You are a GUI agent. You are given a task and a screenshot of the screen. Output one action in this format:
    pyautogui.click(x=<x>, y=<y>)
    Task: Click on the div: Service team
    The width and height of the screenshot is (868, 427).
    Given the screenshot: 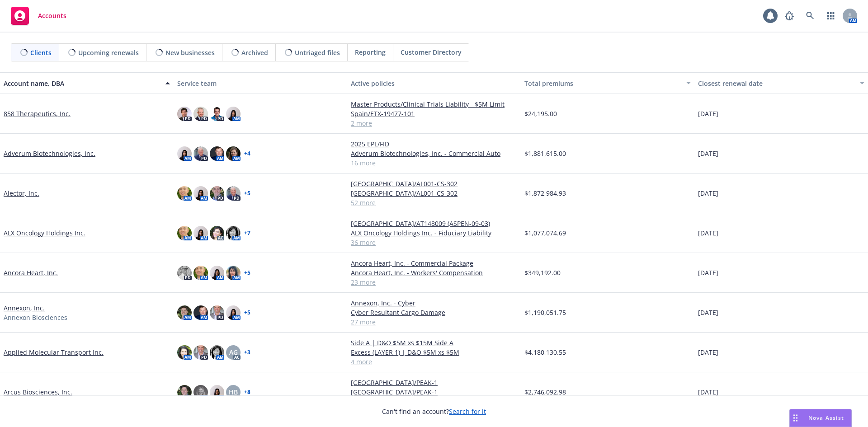 What is the action you would take?
    pyautogui.click(x=261, y=83)
    